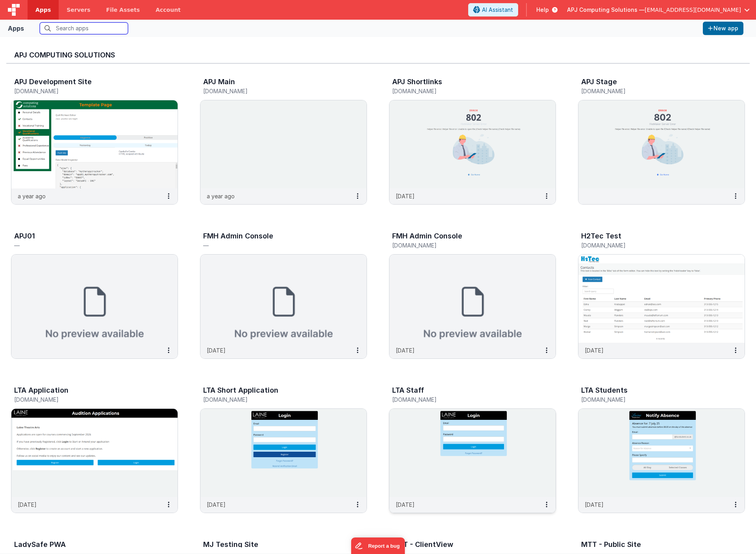 The image size is (756, 554). What do you see at coordinates (41, 390) in the screenshot?
I see `h3: LTA Application` at bounding box center [41, 390].